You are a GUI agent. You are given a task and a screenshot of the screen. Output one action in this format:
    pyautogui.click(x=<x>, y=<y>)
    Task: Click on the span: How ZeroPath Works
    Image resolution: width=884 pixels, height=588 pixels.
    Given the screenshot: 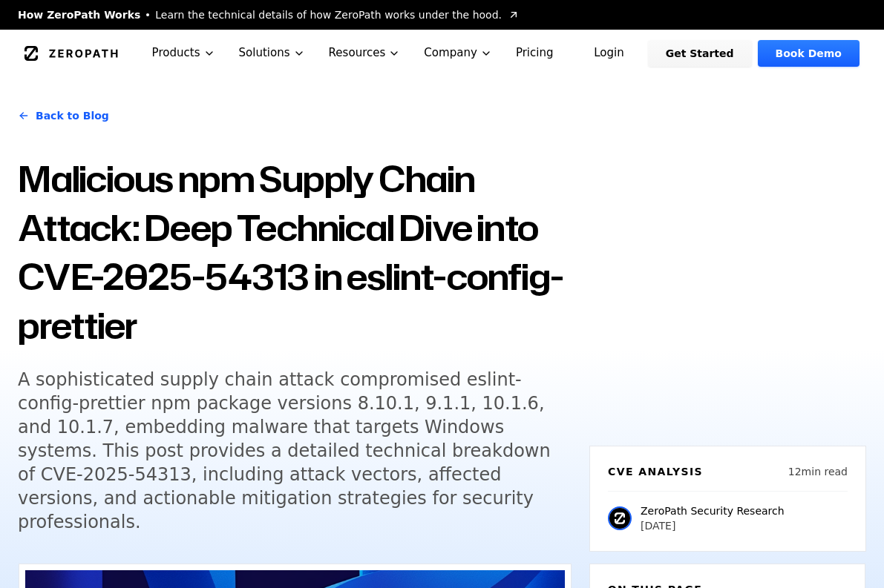 What is the action you would take?
    pyautogui.click(x=79, y=15)
    